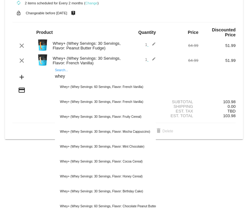  I want to click on mat-icon: add, so click(22, 77).